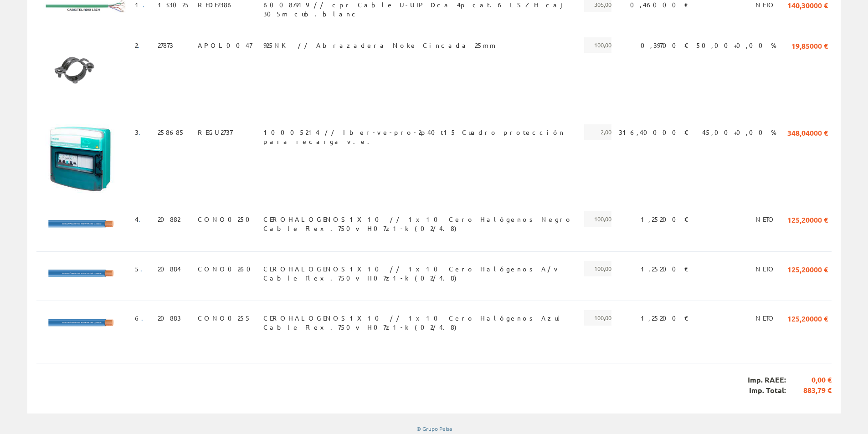 This screenshot has height=434, width=868. I want to click on span: 883,79 €, so click(809, 391).